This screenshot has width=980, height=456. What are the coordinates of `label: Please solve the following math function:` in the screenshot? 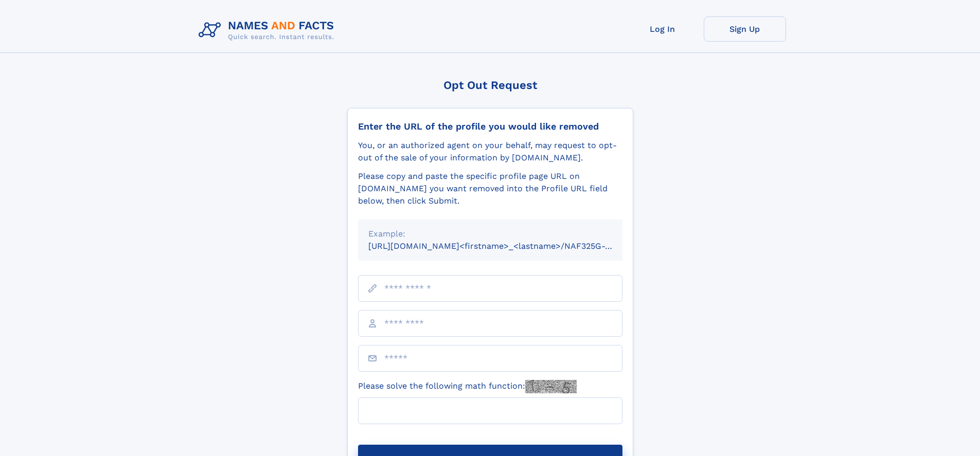 It's located at (467, 386).